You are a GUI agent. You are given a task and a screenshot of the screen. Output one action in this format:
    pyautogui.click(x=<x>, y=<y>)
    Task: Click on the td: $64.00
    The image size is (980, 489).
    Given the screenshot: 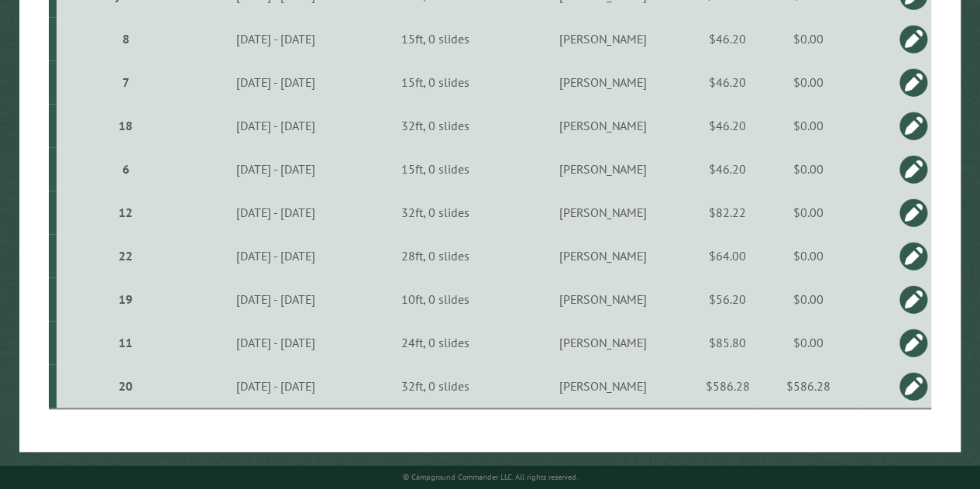 What is the action you would take?
    pyautogui.click(x=728, y=256)
    